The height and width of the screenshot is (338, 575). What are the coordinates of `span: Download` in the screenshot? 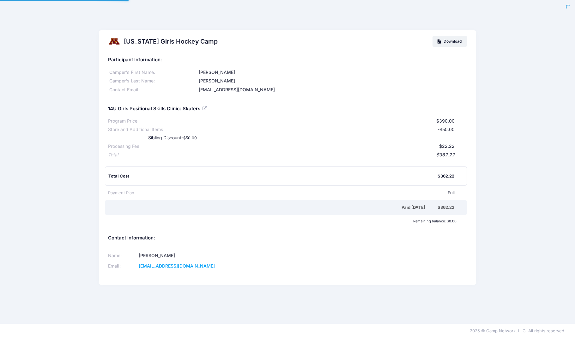 It's located at (452, 41).